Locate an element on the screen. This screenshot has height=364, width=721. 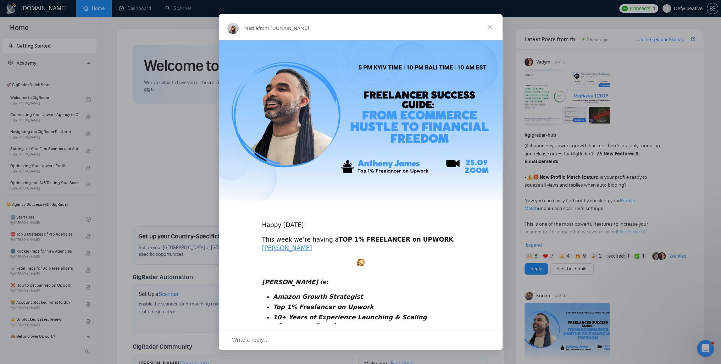
div: Open conversation and reply is located at coordinates (361, 339).